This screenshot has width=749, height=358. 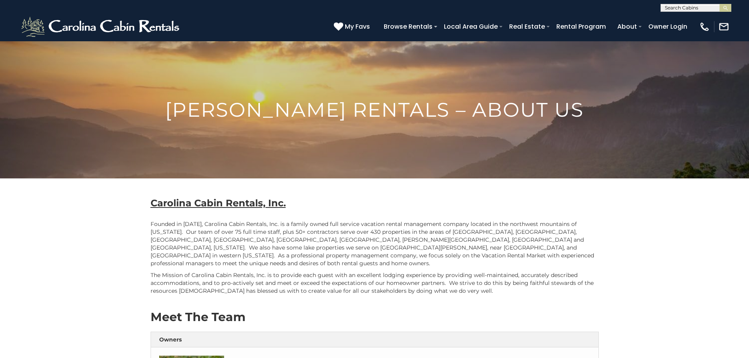 I want to click on strong: Owners, so click(x=170, y=340).